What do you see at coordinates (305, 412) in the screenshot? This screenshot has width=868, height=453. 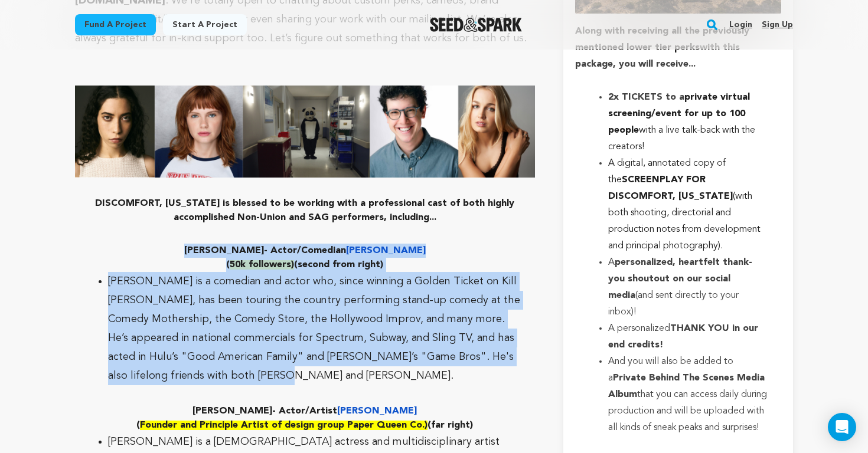 I see `h4: - Actor/Artist` at bounding box center [305, 412].